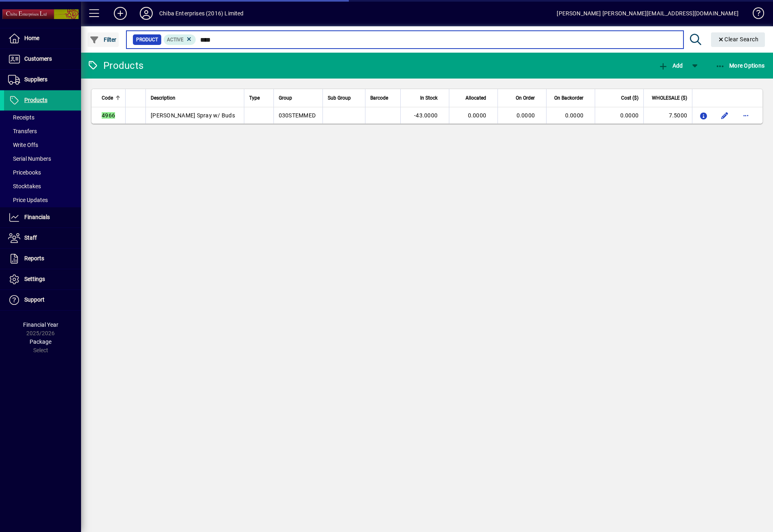 Image resolution: width=773 pixels, height=532 pixels. Describe the element at coordinates (38, 58) in the screenshot. I see `span: Customers` at that location.